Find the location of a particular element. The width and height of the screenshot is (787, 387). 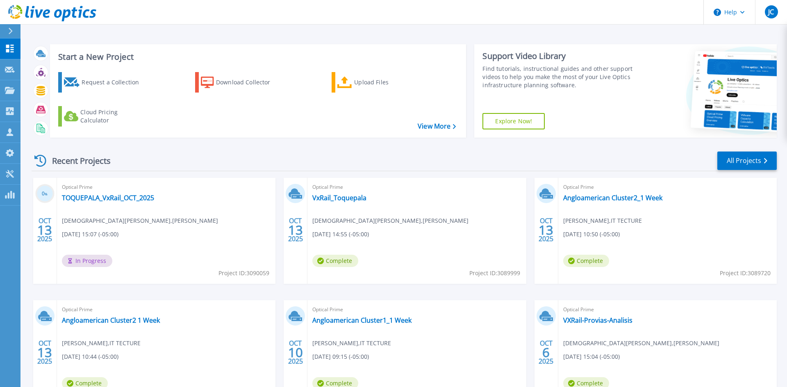

span: 6 is located at coordinates (546, 353).